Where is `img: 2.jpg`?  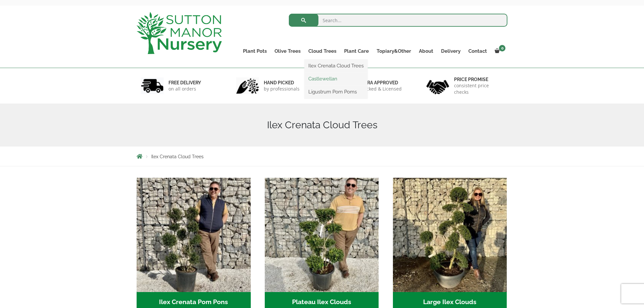
img: 2.jpg is located at coordinates (247, 85).